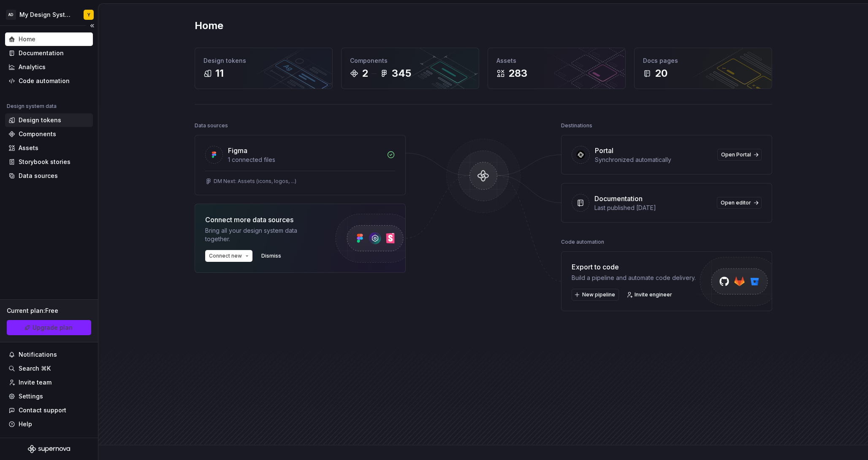  I want to click on div: Docs pages, so click(703, 61).